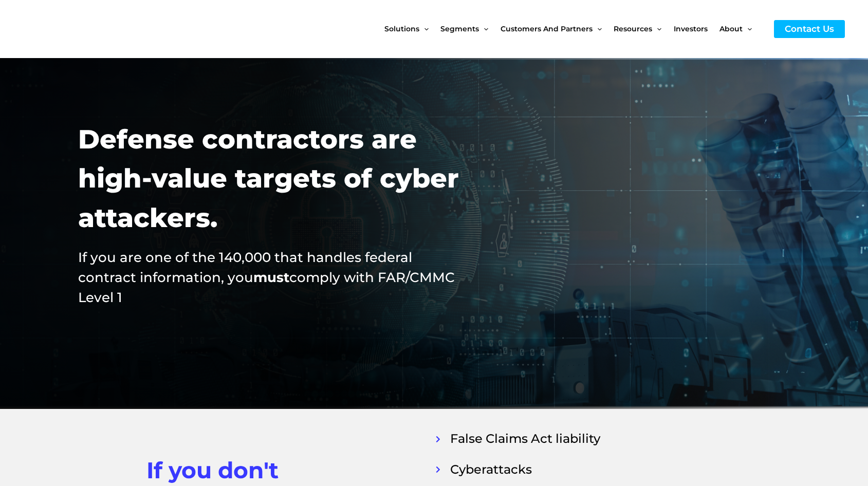  Describe the element at coordinates (809, 29) in the screenshot. I see `a: Contact Us` at that location.